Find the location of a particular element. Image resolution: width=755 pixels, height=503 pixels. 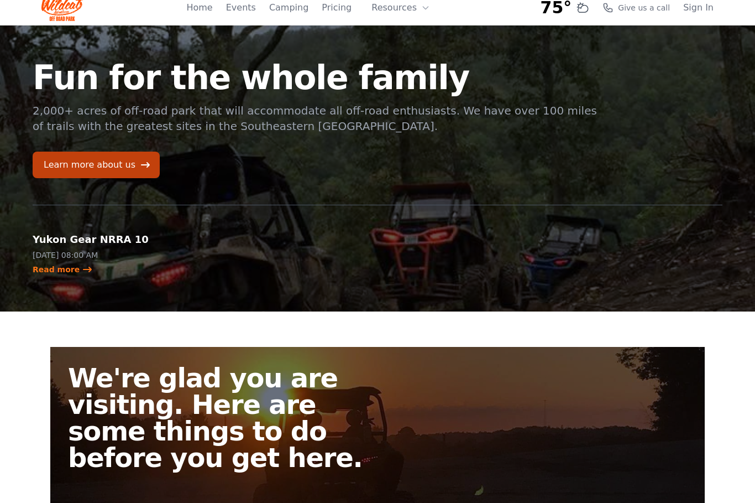

a: Camping is located at coordinates (289, 8).